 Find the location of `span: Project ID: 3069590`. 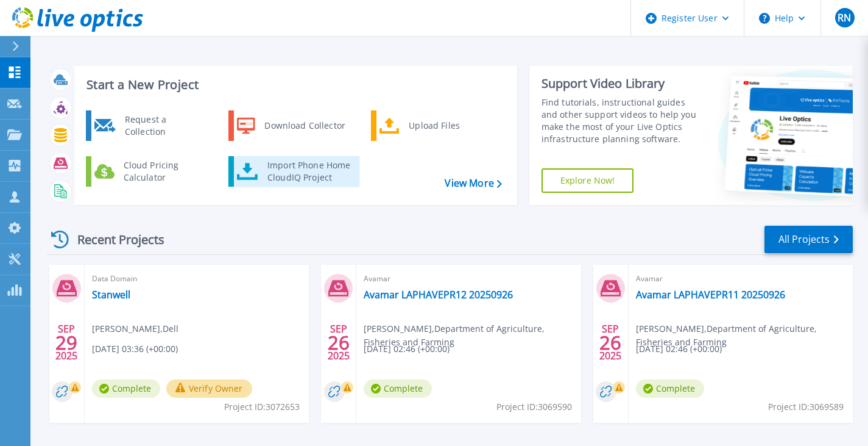

span: Project ID: 3069590 is located at coordinates (534, 407).